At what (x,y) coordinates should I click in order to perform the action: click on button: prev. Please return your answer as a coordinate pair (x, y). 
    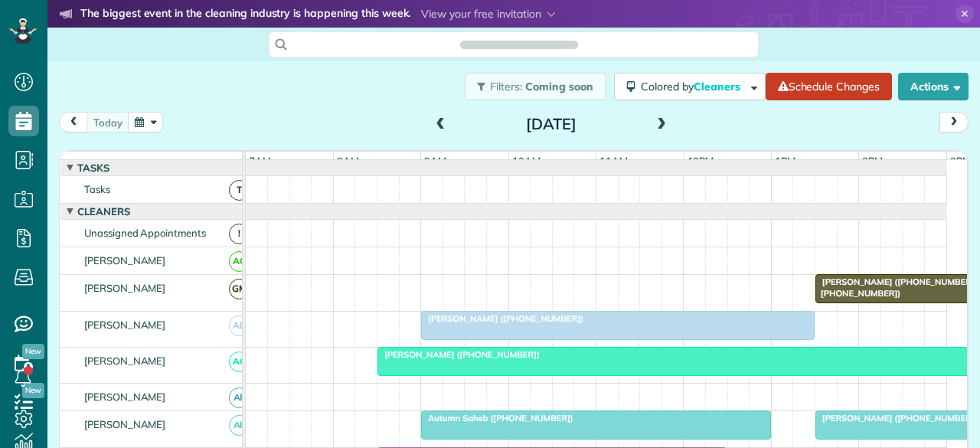
    Looking at the image, I should click on (73, 122).